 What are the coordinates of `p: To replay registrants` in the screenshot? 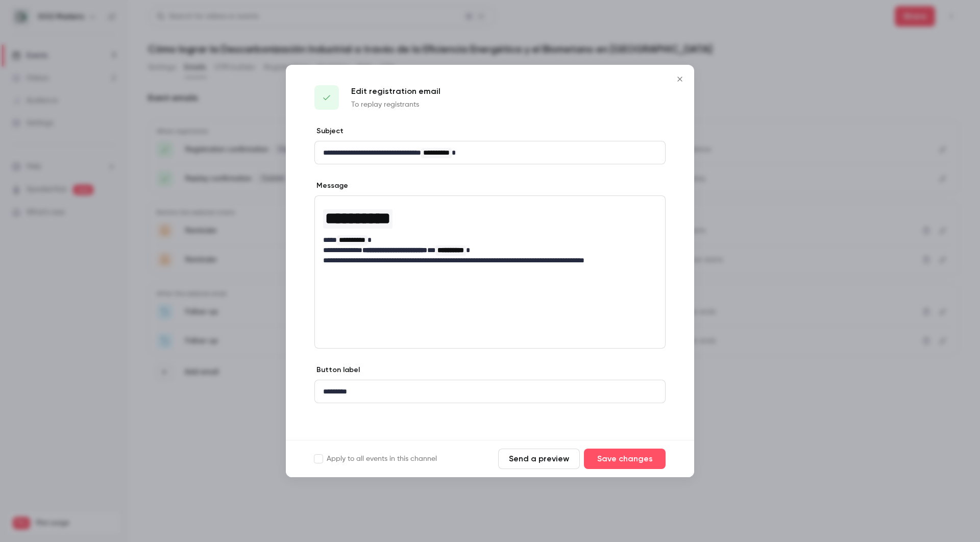 It's located at (395, 105).